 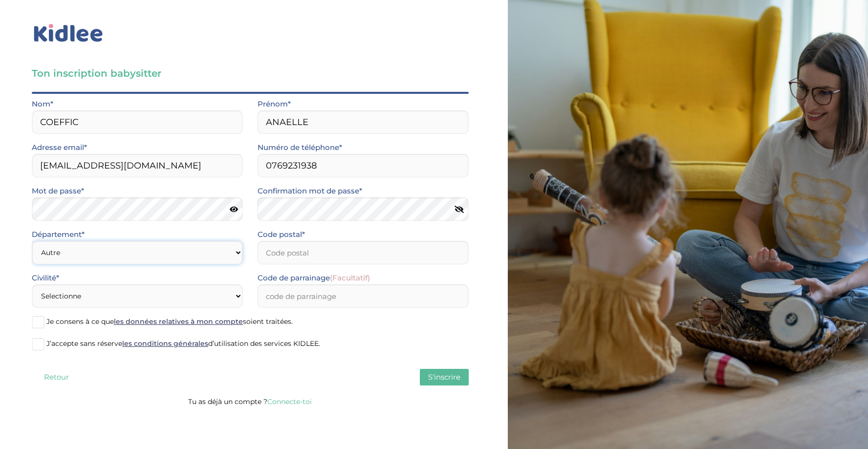 I want to click on label: Code postal*, so click(x=281, y=234).